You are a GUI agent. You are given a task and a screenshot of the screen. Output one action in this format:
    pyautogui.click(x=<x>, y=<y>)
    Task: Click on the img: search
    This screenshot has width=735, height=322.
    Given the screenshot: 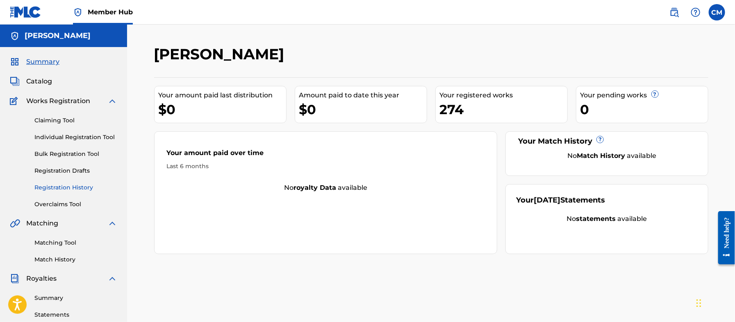 What is the action you would take?
    pyautogui.click(x=674, y=12)
    